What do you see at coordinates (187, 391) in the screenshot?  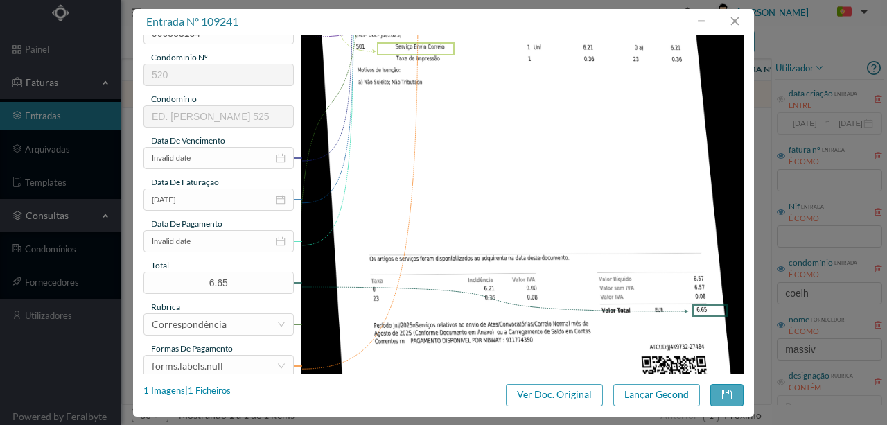 I see `div: 1 Imagens | 1 Ficheiros` at bounding box center [187, 391].